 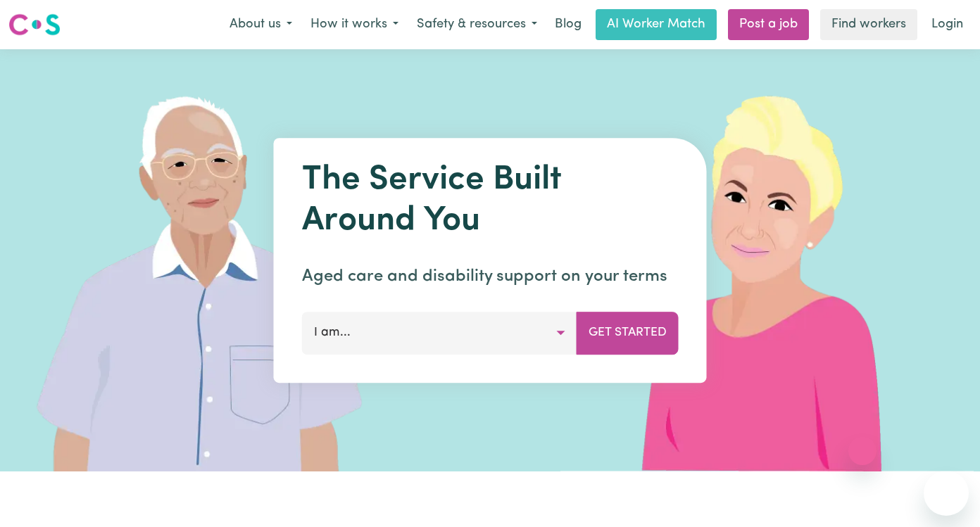 What do you see at coordinates (768, 24) in the screenshot?
I see `a: Post a job` at bounding box center [768, 24].